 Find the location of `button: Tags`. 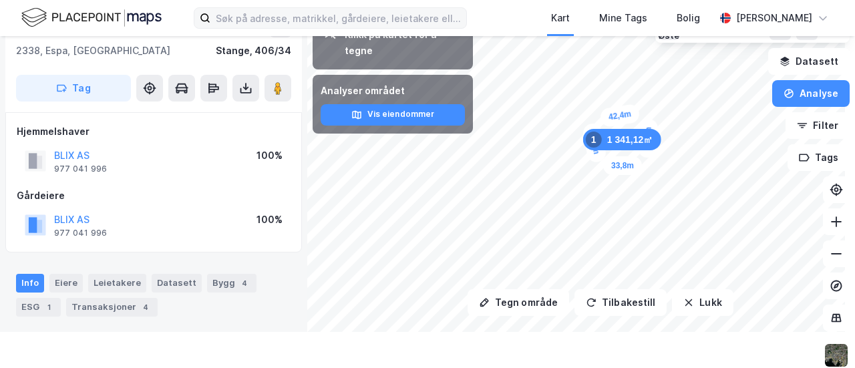

button: Tags is located at coordinates (818, 158).